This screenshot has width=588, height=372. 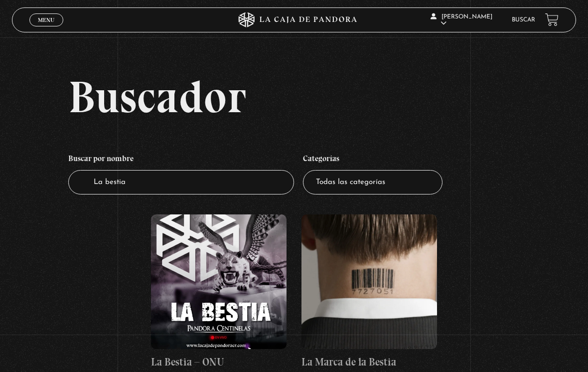 I want to click on h2: Buscador, so click(x=323, y=97).